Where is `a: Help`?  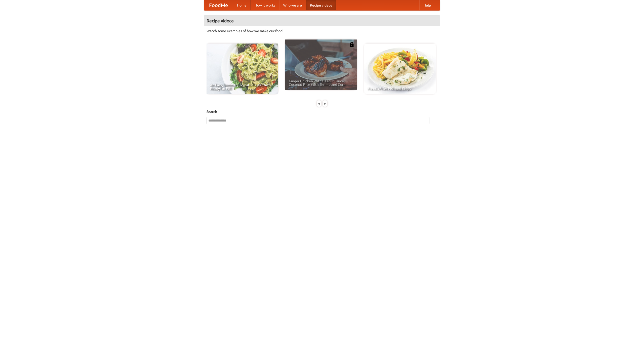
a: Help is located at coordinates (427, 5).